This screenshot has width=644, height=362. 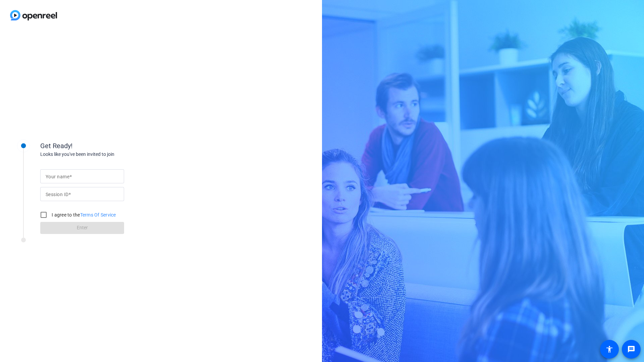 I want to click on mat-label: Session ID, so click(x=57, y=194).